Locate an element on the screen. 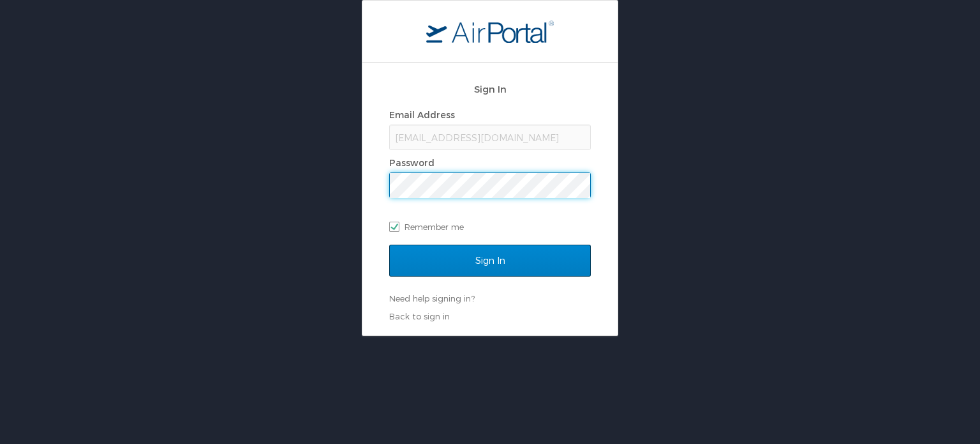  a: Need help signing in? is located at coordinates (432, 299).